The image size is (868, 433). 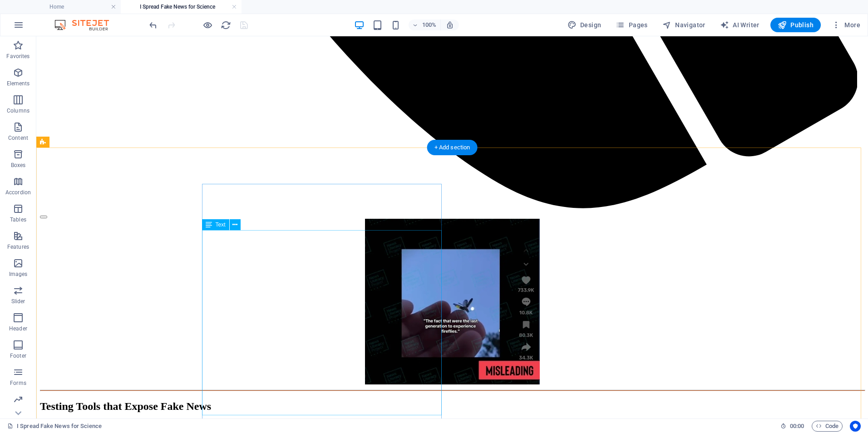 What do you see at coordinates (18, 274) in the screenshot?
I see `p: Images` at bounding box center [18, 274].